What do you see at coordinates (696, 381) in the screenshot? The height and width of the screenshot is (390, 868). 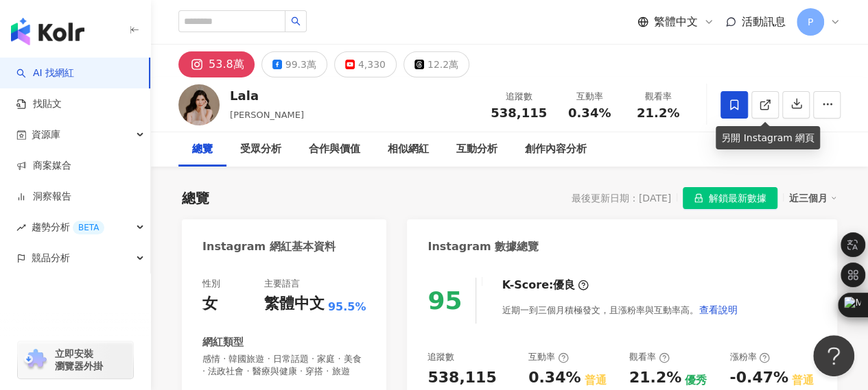 I see `div: 優秀` at bounding box center [696, 381].